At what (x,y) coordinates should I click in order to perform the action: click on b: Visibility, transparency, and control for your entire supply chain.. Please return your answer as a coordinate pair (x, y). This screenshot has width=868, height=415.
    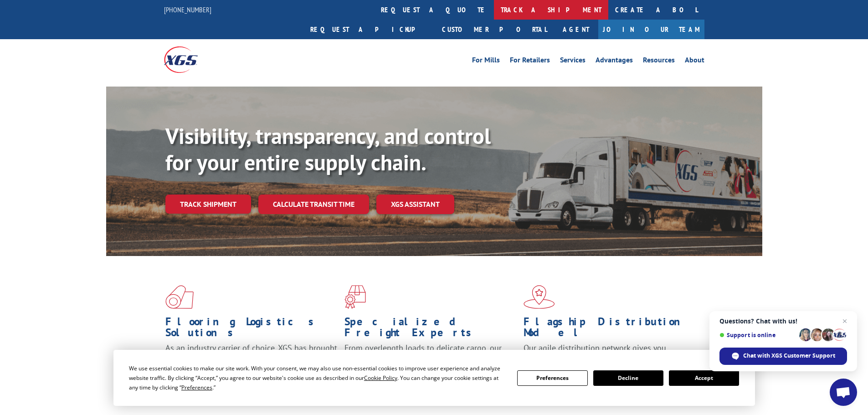
    Looking at the image, I should click on (328, 149).